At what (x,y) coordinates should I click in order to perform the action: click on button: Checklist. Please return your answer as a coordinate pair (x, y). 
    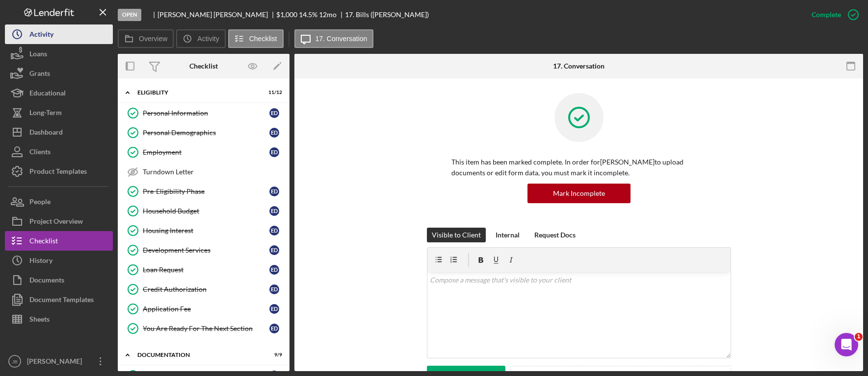
    Looking at the image, I should click on (59, 241).